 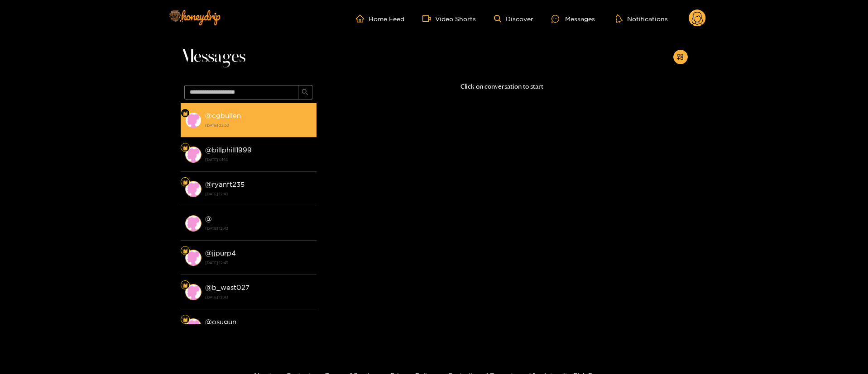 What do you see at coordinates (228, 150) in the screenshot?
I see `strong: @ billphill1999` at bounding box center [228, 150].